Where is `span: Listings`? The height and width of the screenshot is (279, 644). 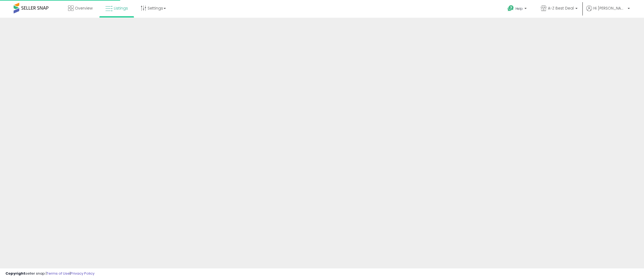
span: Listings is located at coordinates (121, 8).